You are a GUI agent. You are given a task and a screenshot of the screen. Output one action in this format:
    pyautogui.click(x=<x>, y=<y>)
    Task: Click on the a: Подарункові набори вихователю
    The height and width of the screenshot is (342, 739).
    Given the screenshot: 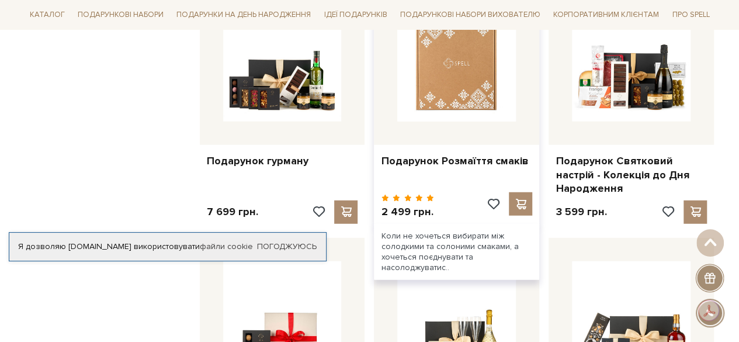 What is the action you would take?
    pyautogui.click(x=470, y=15)
    